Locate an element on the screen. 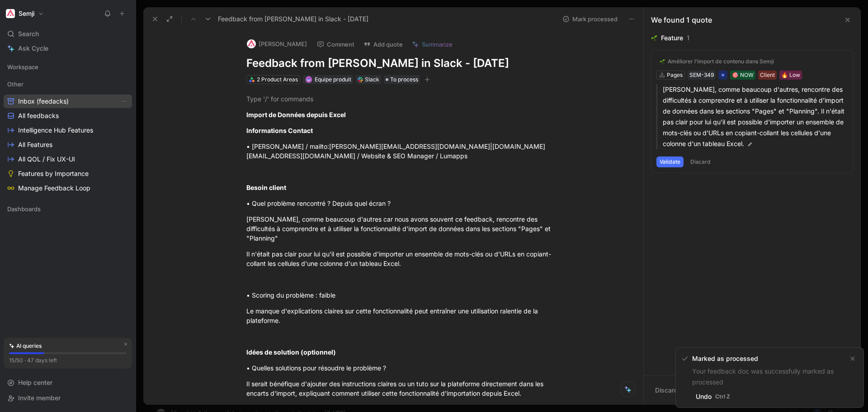 The height and width of the screenshot is (412, 868). div: Il serait bénéfique d'ajouter des instructions claires ou un tuto sur la plateforme directement d... is located at coordinates (403, 388).